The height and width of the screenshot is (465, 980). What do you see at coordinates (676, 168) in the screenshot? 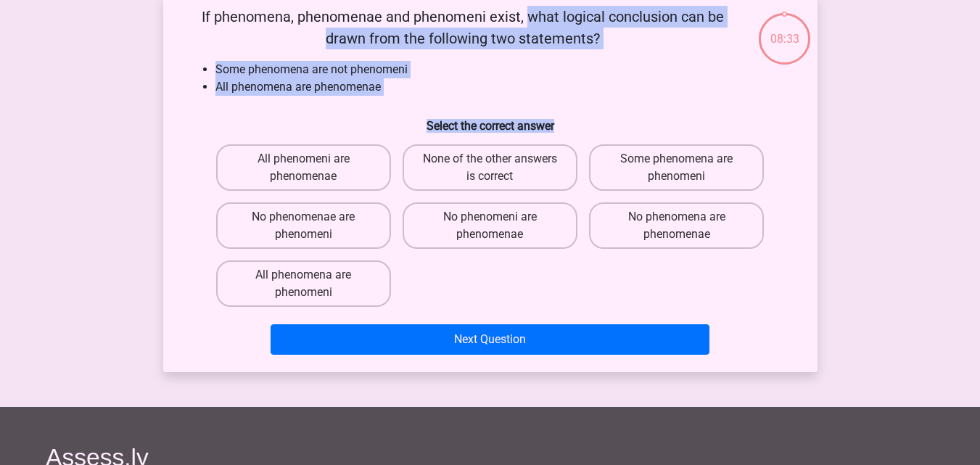
I see `label: Some phenomena are phenomeni` at bounding box center [676, 168].